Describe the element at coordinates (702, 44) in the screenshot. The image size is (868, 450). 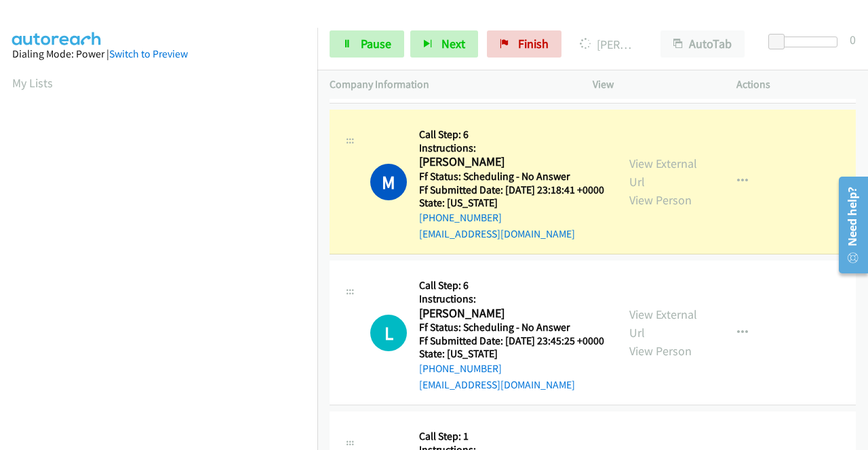
I see `button: AutoTab` at that location.